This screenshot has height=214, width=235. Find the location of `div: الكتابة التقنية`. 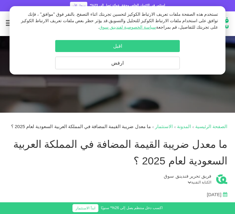

div: الكتابة التقنية is located at coordinates (187, 183).